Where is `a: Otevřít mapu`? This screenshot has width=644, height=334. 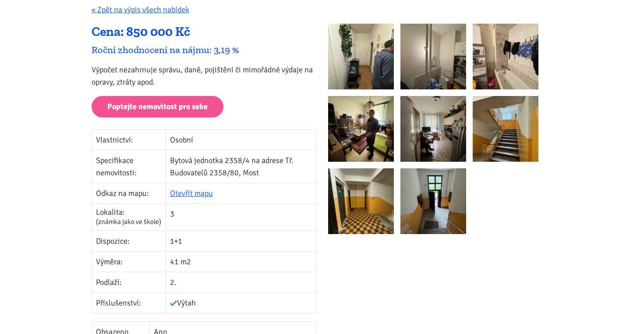
a: Otevřít mapu is located at coordinates (191, 194).